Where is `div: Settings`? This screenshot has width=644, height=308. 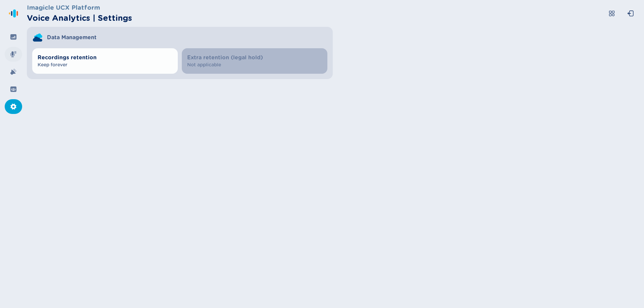
div: Settings is located at coordinates (13, 107).